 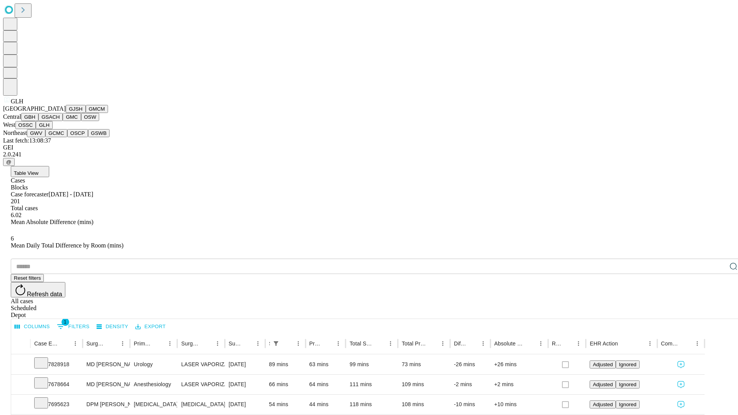 I want to click on div: +10 mins, so click(x=519, y=404).